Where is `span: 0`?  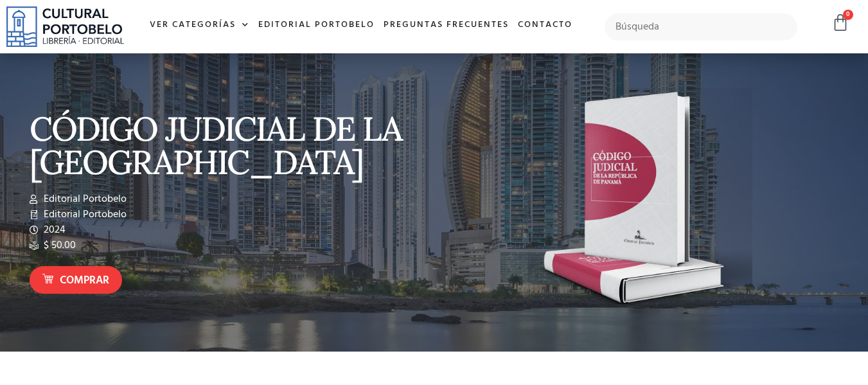
span: 0 is located at coordinates (848, 14).